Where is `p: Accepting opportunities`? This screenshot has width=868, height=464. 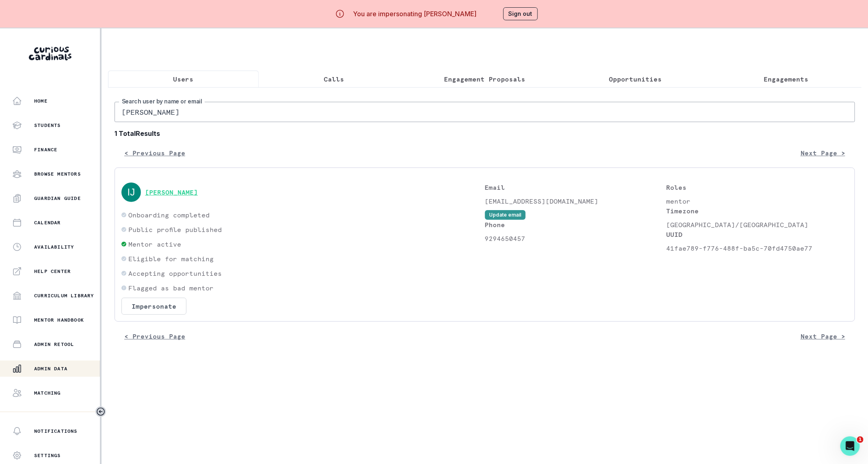 p: Accepting opportunities is located at coordinates (175, 273).